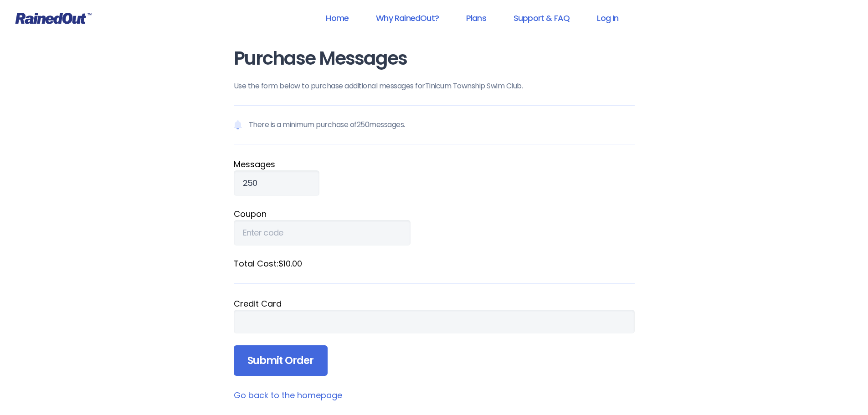 This screenshot has height=415, width=868. What do you see at coordinates (434, 263) in the screenshot?
I see `label: Total Cost: $10.00` at bounding box center [434, 263].